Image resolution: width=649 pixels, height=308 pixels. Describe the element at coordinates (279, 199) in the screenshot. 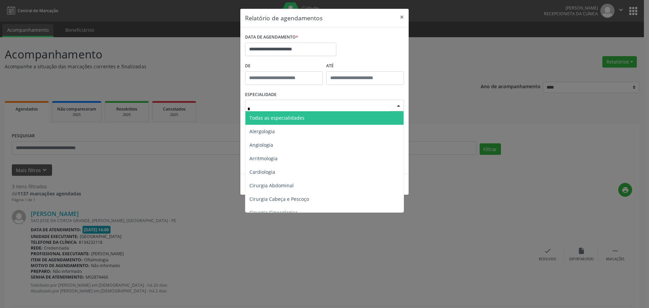

I see `span: Cirurgia Cabeça e Pescoço` at that location.